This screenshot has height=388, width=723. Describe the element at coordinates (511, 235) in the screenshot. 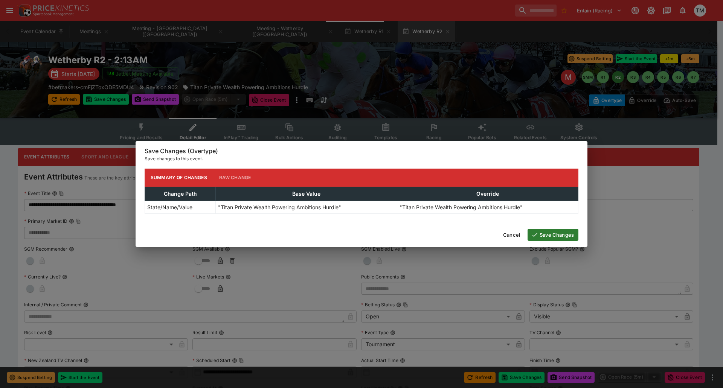

I see `button: Cancel` at that location.